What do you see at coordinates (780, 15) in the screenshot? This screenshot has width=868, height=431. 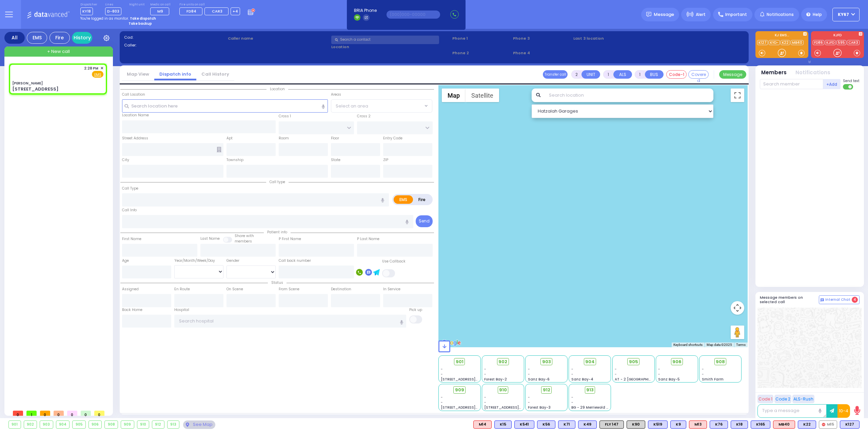 I see `span: Notifications` at bounding box center [780, 15].